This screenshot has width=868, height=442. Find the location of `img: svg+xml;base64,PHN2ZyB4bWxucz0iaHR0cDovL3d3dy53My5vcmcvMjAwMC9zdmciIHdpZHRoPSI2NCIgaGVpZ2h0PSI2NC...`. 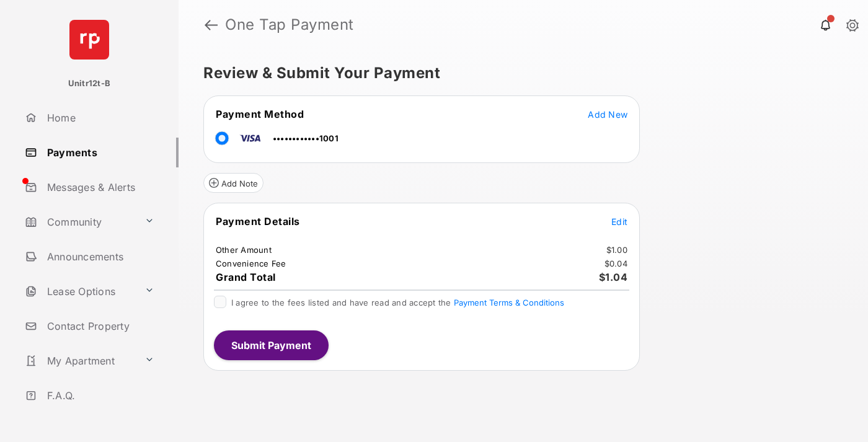

img: svg+xml;base64,PHN2ZyB4bWxucz0iaHR0cDovL3d3dy53My5vcmcvMjAwMC9zdmciIHdpZHRoPSI2NCIgaGVpZ2h0PSI2NC... is located at coordinates (89, 39).